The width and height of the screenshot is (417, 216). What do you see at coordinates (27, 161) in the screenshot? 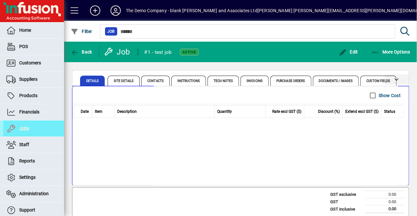
I see `span: Reports` at bounding box center [27, 161].